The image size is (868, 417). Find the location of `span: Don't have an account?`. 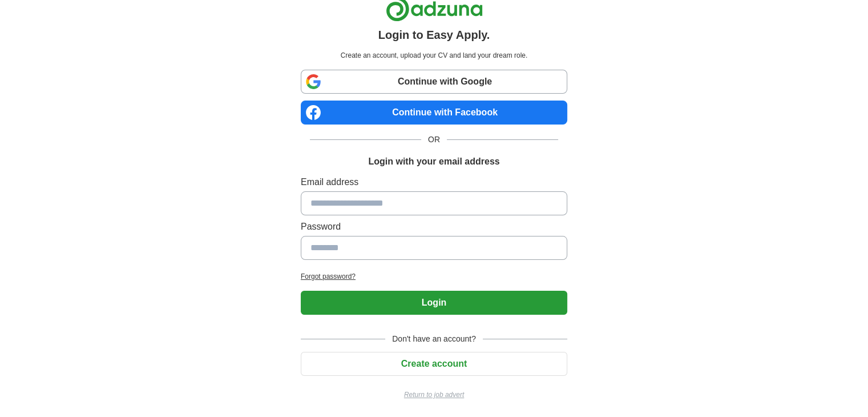

span: Don't have an account? is located at coordinates (434, 338).